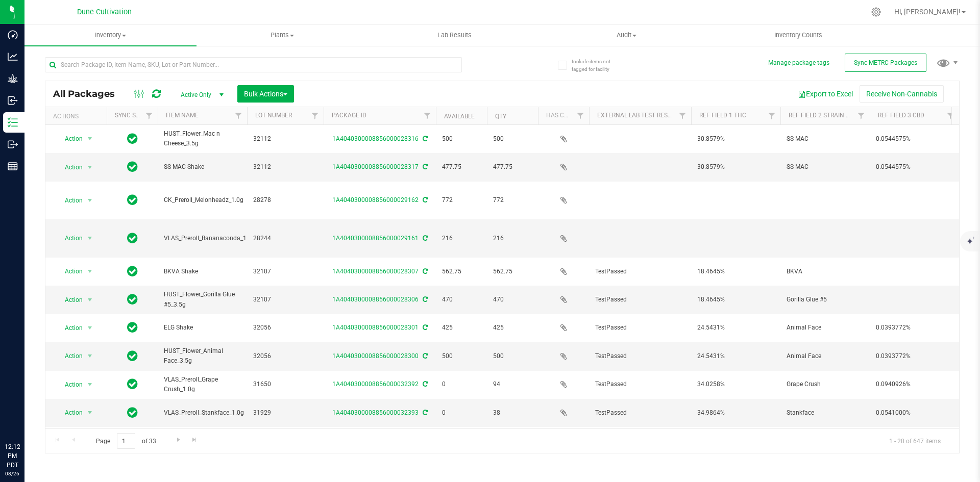 The height and width of the screenshot is (482, 980). What do you see at coordinates (285, 299) in the screenshot?
I see `span: 32107` at bounding box center [285, 299].